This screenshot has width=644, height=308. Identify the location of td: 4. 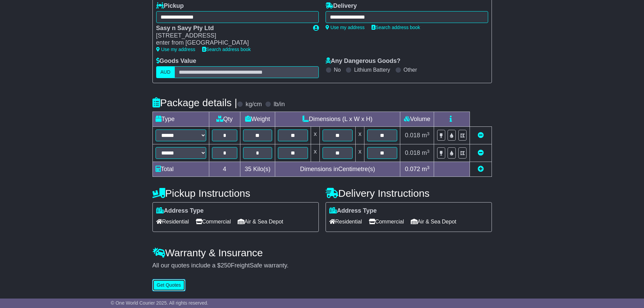
(225, 169).